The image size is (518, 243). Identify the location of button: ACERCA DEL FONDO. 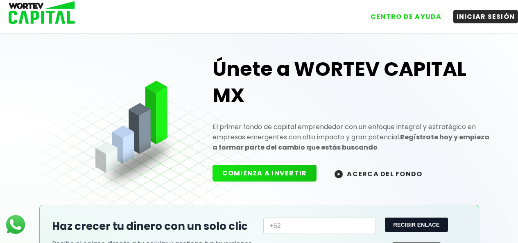
(378, 173).